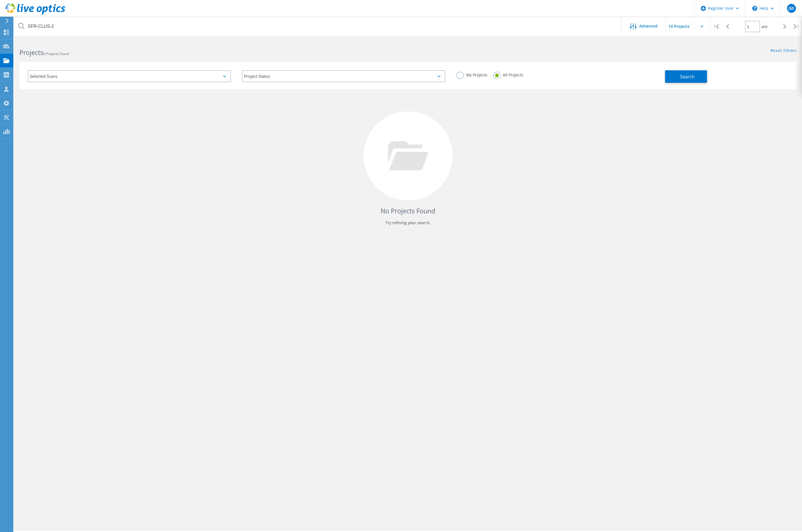  Describe the element at coordinates (648, 26) in the screenshot. I see `span: Advanced` at that location.